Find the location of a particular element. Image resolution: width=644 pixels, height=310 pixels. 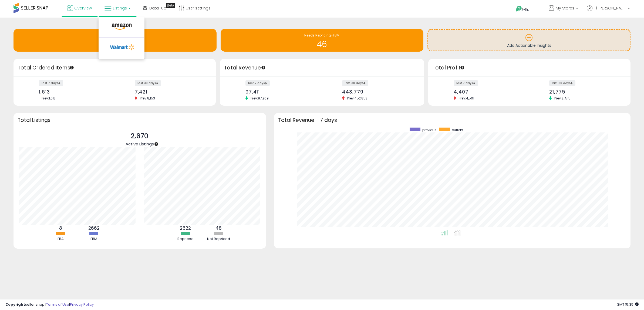

div: FBM is located at coordinates (94, 239).